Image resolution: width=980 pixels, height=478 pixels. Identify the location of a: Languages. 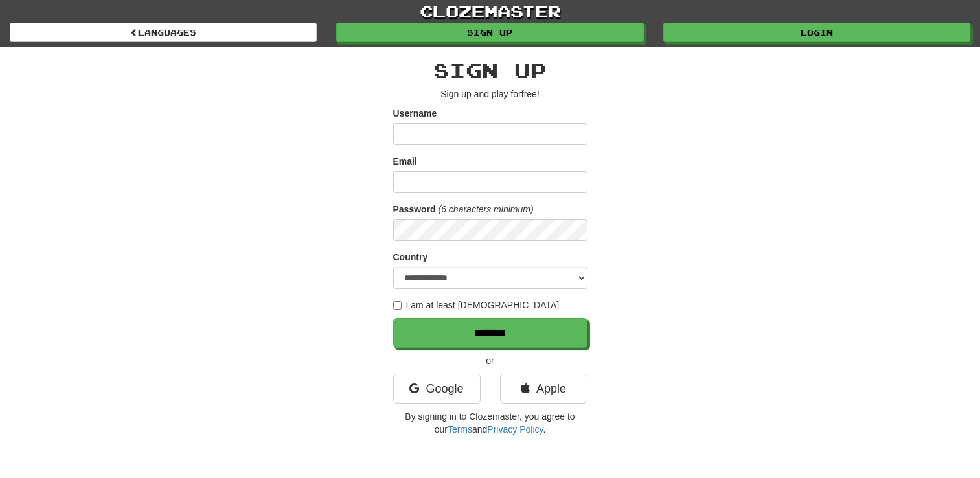
(163, 32).